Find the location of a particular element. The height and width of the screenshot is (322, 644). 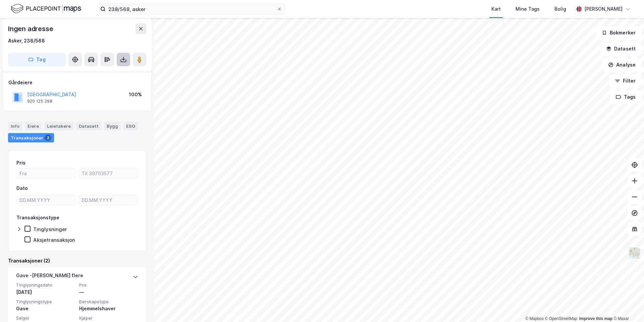

div: Gave is located at coordinates (46, 308).